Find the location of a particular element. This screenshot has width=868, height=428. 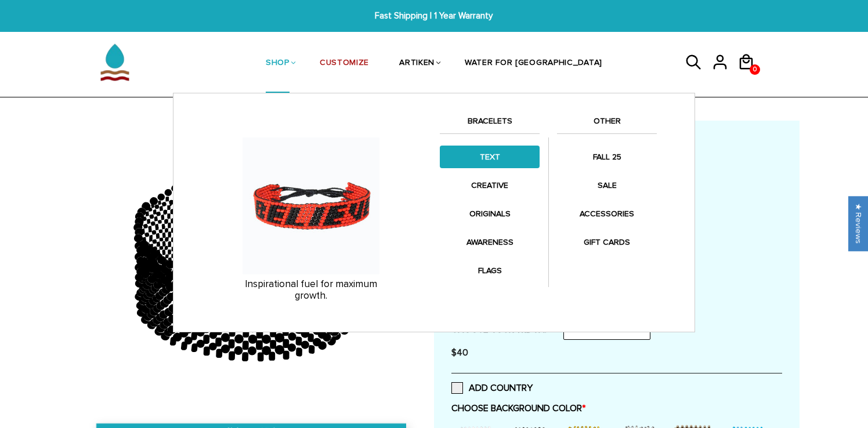

a: OTHER is located at coordinates (607, 124).